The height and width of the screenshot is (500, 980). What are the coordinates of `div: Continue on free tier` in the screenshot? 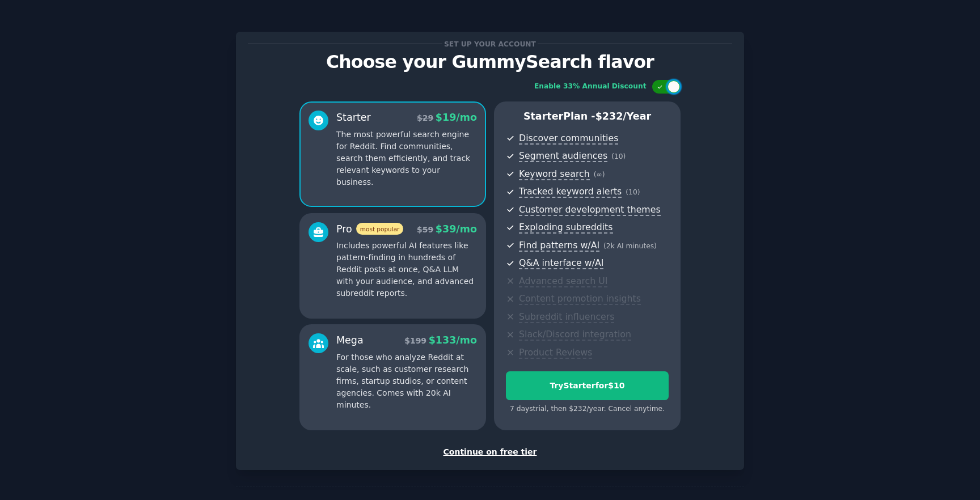 It's located at (490, 452).